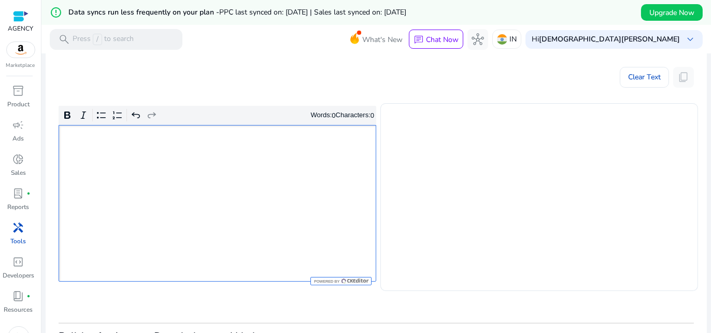 This screenshot has height=333, width=711. What do you see at coordinates (19, 91) in the screenshot?
I see `span: inventory_2` at bounding box center [19, 91].